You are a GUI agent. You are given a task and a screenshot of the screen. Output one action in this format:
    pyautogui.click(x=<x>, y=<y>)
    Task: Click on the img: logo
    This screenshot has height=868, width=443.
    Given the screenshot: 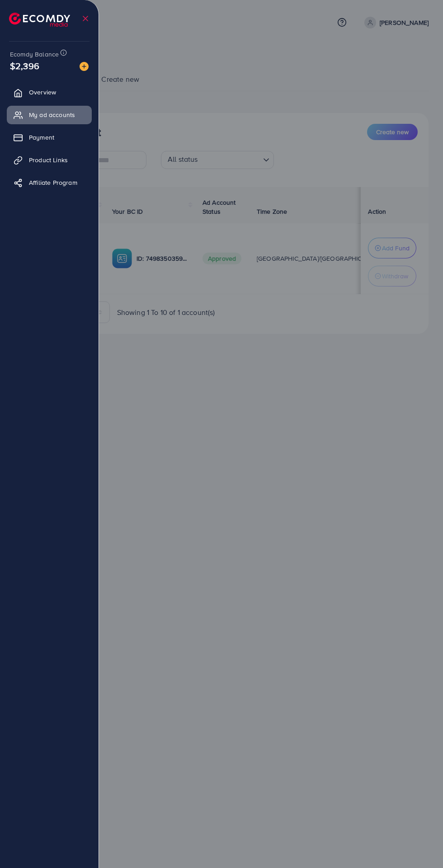 What is the action you would take?
    pyautogui.click(x=39, y=19)
    